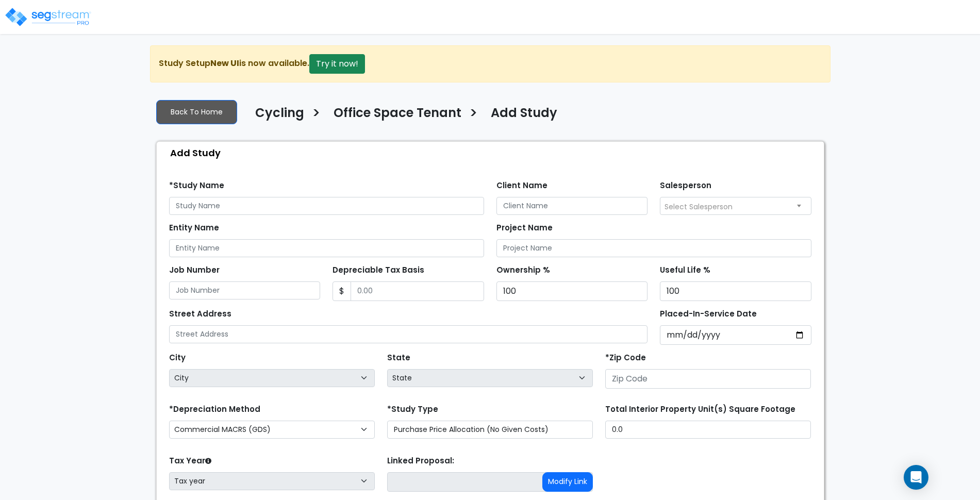 The width and height of the screenshot is (980, 500). Describe the element at coordinates (225, 62) in the screenshot. I see `strong: New UI` at that location.